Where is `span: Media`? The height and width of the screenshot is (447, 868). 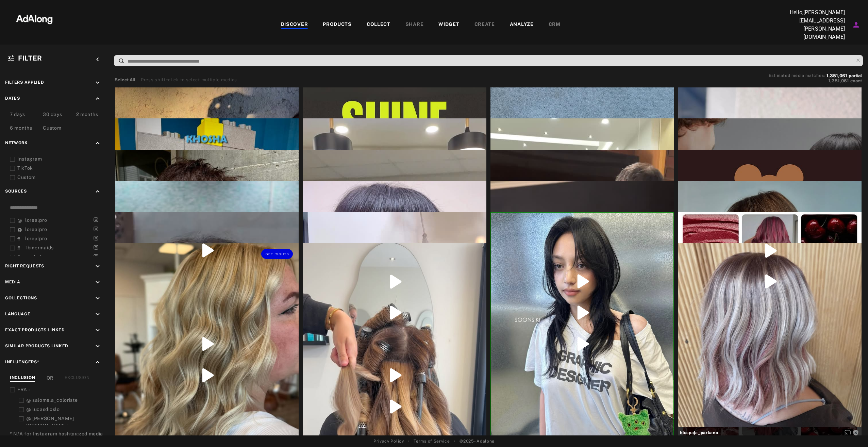
span: Media is located at coordinates (13, 282).